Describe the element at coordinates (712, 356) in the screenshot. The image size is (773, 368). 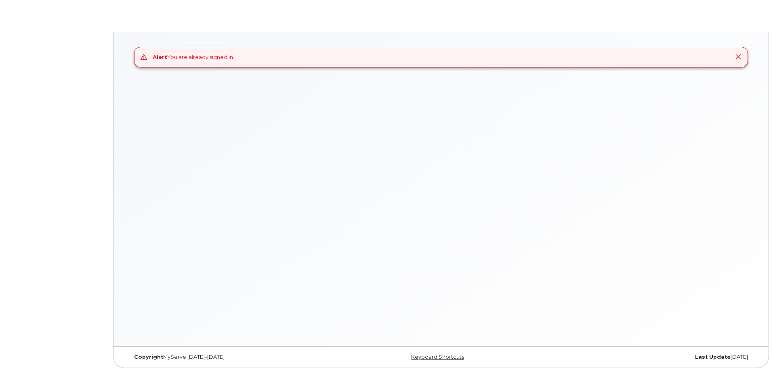
I see `strong: Last Update` at that location.